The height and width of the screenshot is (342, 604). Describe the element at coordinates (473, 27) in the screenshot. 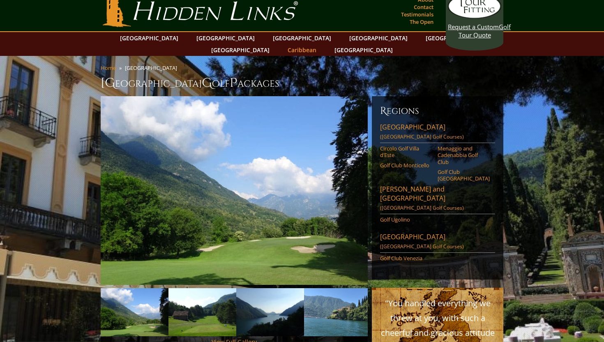

I see `span: Request a Custom` at that location.